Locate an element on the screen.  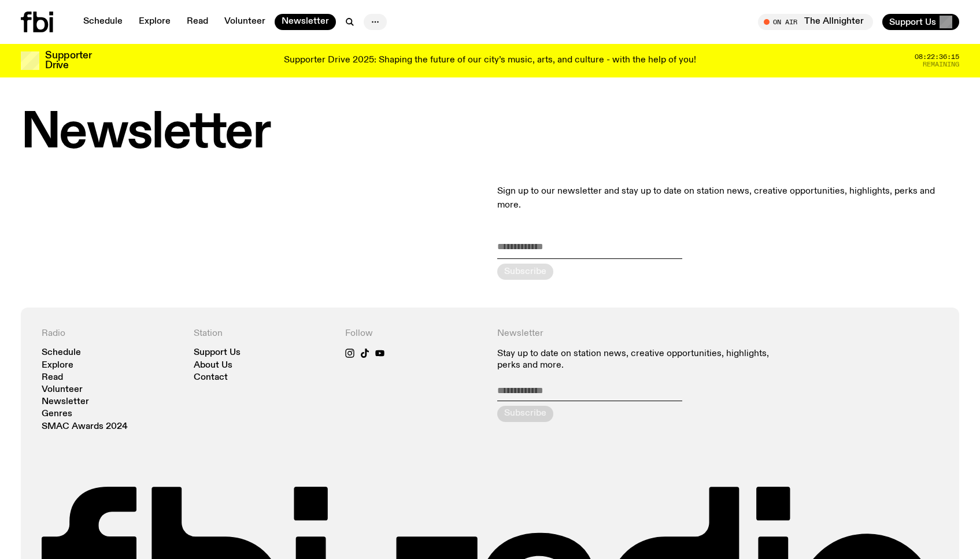
a: Genres is located at coordinates (56, 414).